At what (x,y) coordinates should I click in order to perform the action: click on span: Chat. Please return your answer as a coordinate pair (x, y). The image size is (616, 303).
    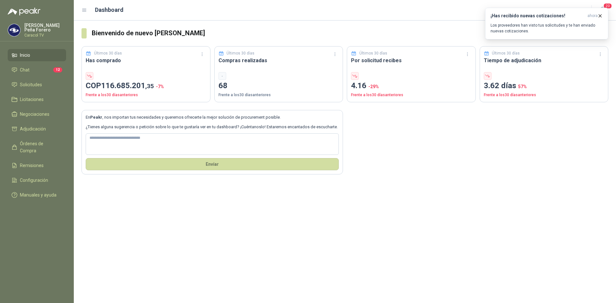
    Looking at the image, I should click on (25, 70).